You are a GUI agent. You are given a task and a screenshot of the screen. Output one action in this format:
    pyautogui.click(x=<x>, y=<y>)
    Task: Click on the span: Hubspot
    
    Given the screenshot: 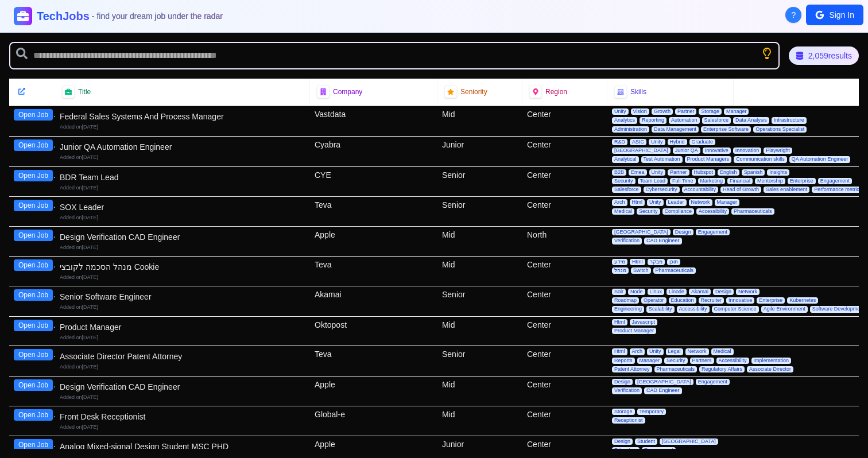 What is the action you would take?
    pyautogui.click(x=704, y=172)
    